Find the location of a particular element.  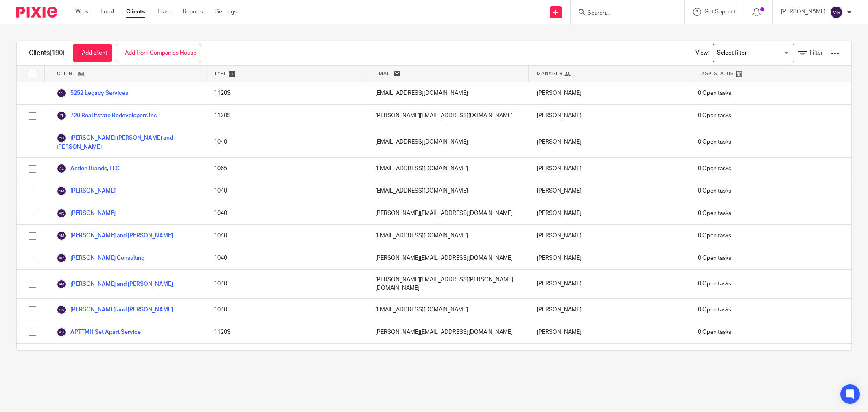

a: Email is located at coordinates (107, 12).